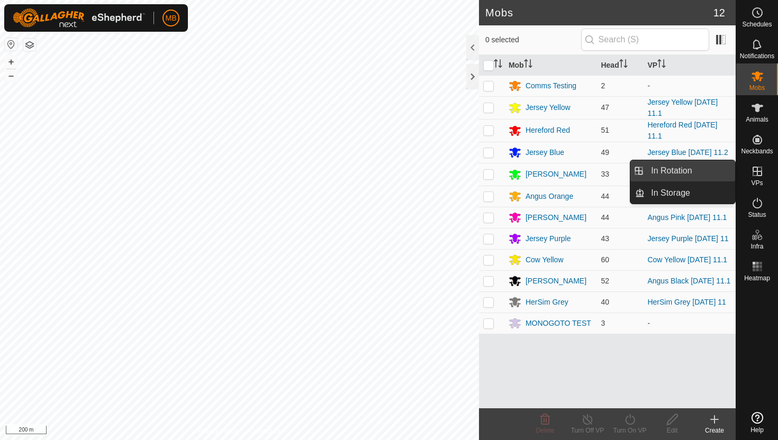 The width and height of the screenshot is (778, 440). What do you see at coordinates (533, 40) in the screenshot?
I see `span: 0 selected` at bounding box center [533, 40].